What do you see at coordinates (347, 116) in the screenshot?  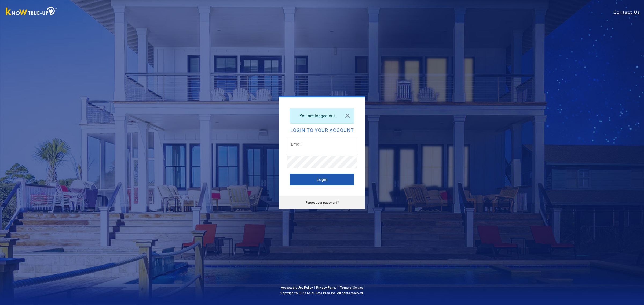 I see `a: Close` at bounding box center [347, 116].